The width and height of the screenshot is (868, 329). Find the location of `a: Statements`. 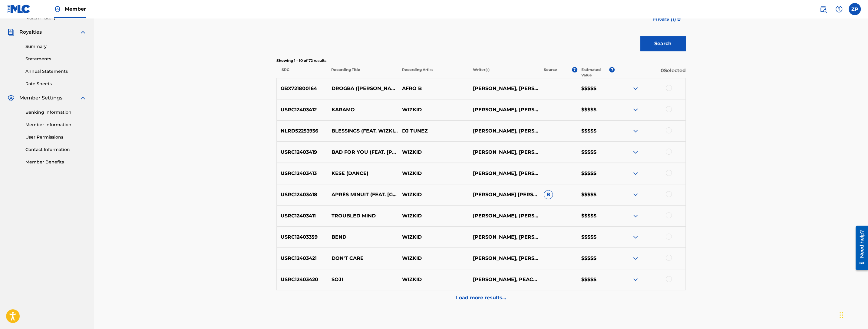

a: Statements is located at coordinates (56, 59).